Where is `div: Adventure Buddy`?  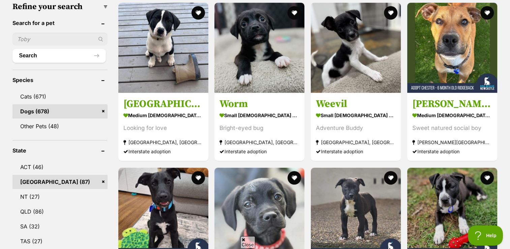
div: Adventure Buddy is located at coordinates (356, 128).